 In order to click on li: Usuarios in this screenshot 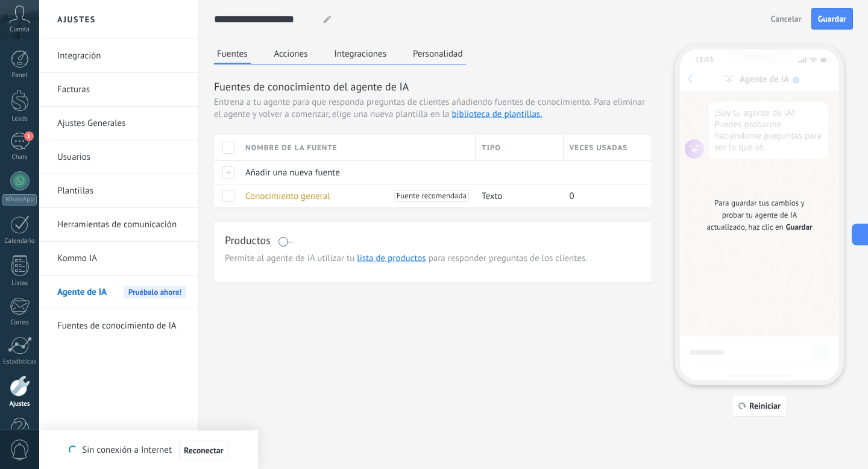, I will do `click(119, 157)`.